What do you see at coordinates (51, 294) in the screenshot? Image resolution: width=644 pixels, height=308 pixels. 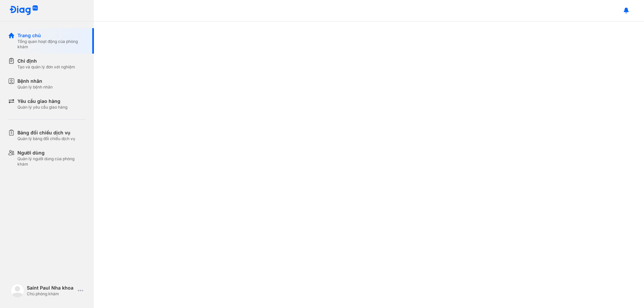 I see `div: Chủ phòng khám` at bounding box center [51, 294].